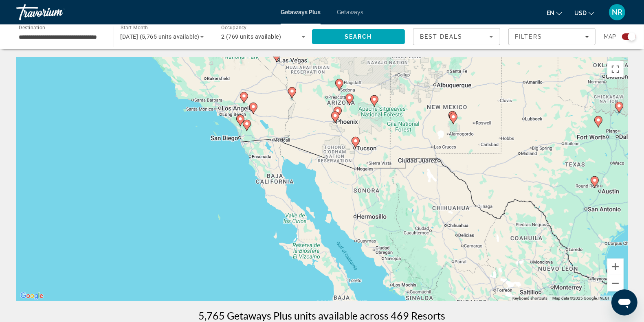 The height and width of the screenshot is (322, 644). I want to click on span: Map, so click(609, 37).